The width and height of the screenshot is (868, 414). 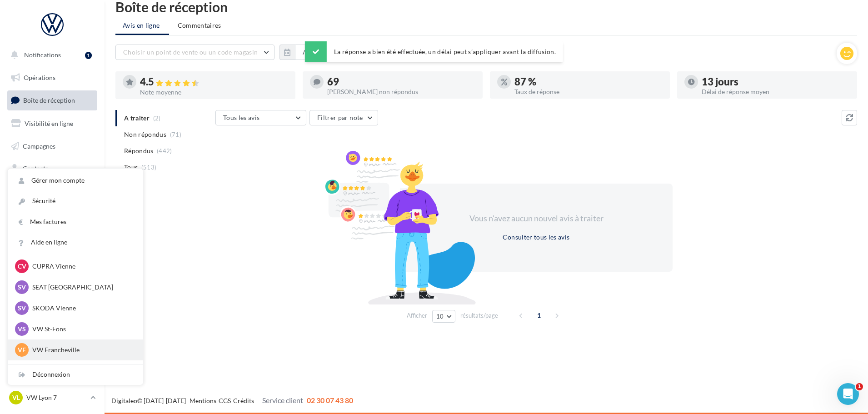 What do you see at coordinates (124, 400) in the screenshot?
I see `a: Digitaleo` at bounding box center [124, 400].